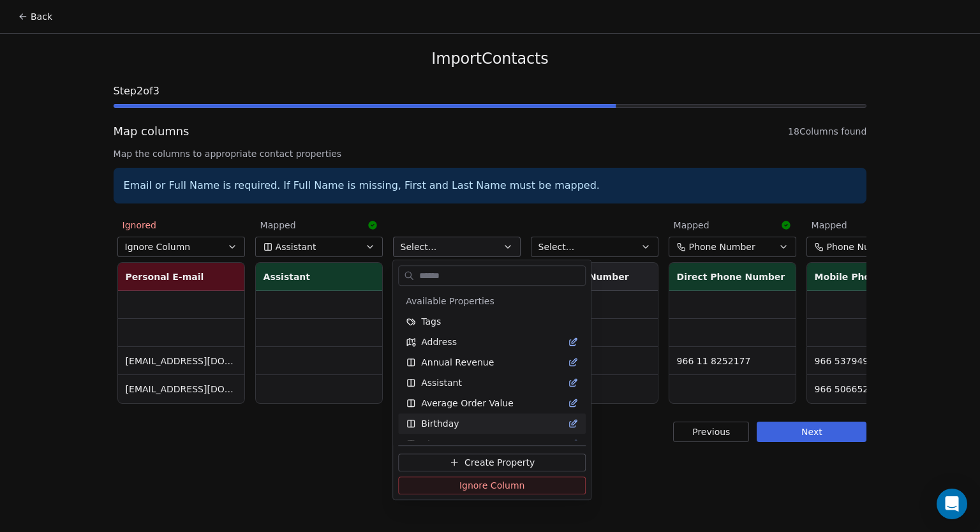 The width and height of the screenshot is (980, 532). What do you see at coordinates (467, 403) in the screenshot?
I see `span: Average Order Value` at bounding box center [467, 403].